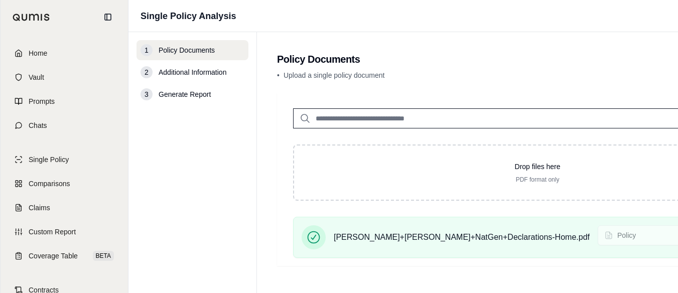 This screenshot has height=293, width=678. Describe the element at coordinates (64, 101) in the screenshot. I see `a: Prompts` at that location.